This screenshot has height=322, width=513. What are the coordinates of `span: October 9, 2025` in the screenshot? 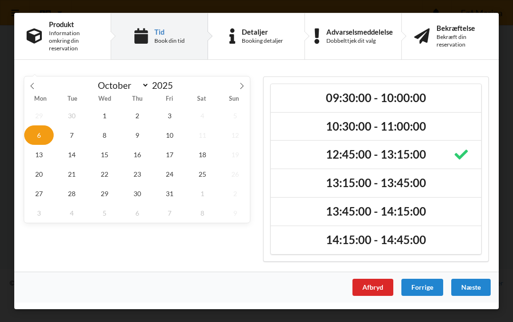 It's located at (137, 135).